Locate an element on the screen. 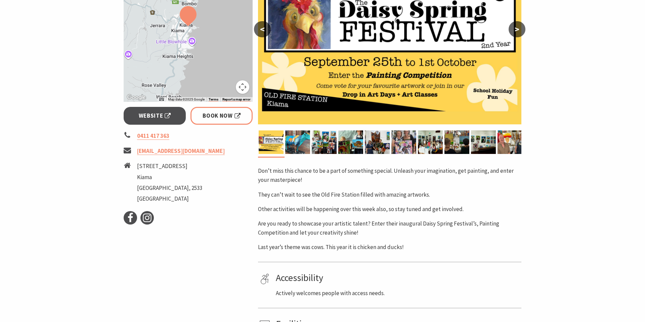 The image size is (645, 322). button: Keyboard shortcuts is located at coordinates (161, 99).